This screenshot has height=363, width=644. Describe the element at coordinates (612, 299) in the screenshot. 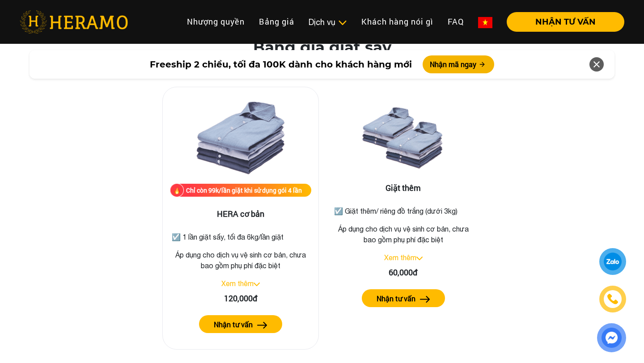

I see `img: phone-icon` at that location.